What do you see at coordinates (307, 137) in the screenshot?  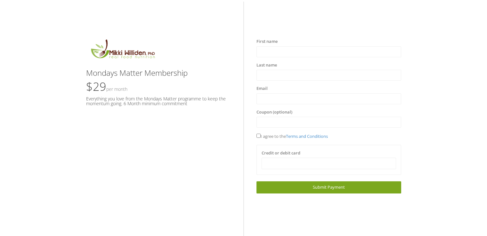 I see `a: Terms and Conditions` at bounding box center [307, 137].